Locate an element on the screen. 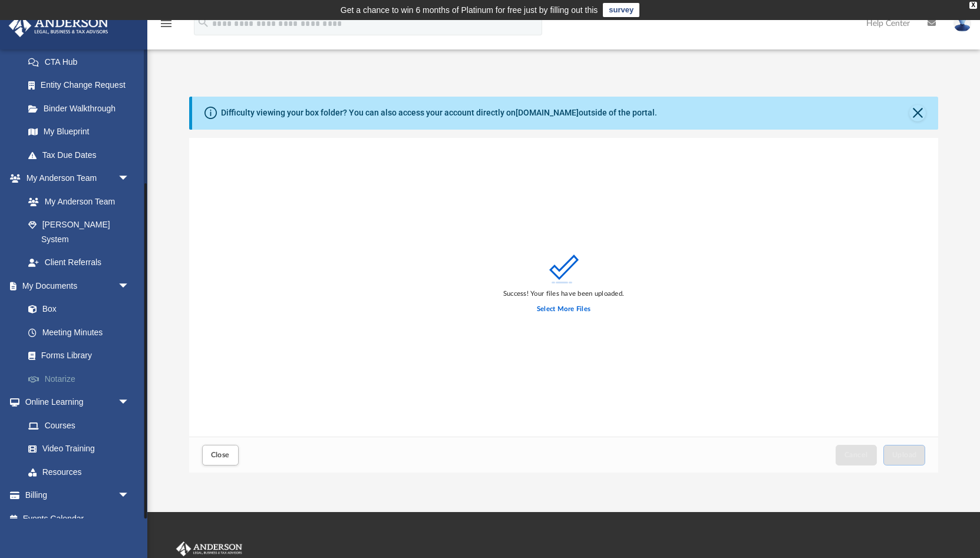 Image resolution: width=980 pixels, height=558 pixels. button: Upload is located at coordinates (905, 455).